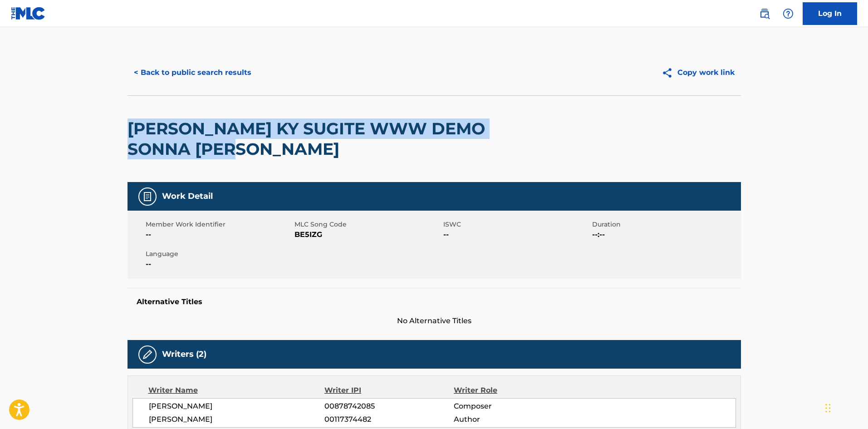  Describe the element at coordinates (148, 196) in the screenshot. I see `img: Work Detail` at that location.